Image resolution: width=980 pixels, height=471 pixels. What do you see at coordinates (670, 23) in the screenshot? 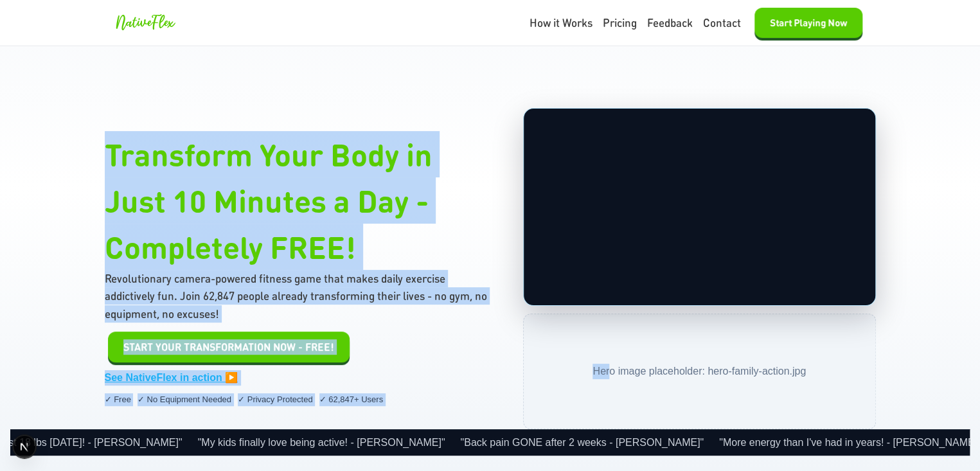
I see `a: Feedback` at bounding box center [670, 23].